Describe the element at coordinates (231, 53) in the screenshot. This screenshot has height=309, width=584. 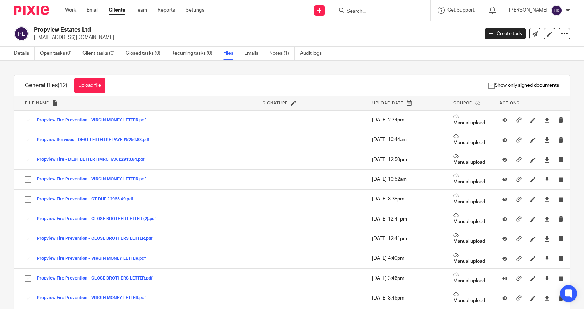
I see `a: Files` at that location.